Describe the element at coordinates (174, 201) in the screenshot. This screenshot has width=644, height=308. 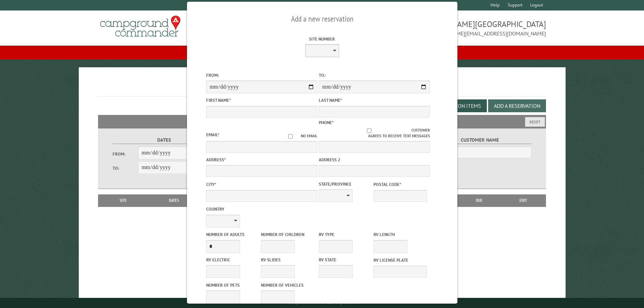
I see `th: Dates` at that location.